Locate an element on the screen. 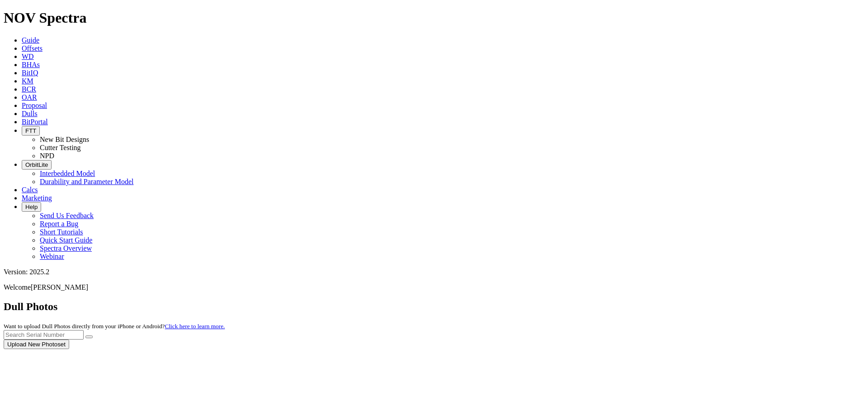 The height and width of the screenshot is (413, 868). a: Spectra Overview is located at coordinates (66, 248).